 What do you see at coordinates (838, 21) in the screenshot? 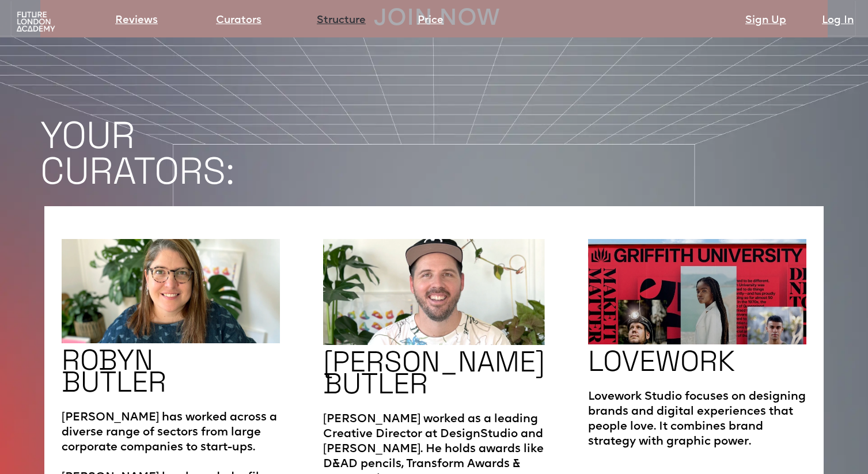
I see `a: Log In` at bounding box center [838, 21].